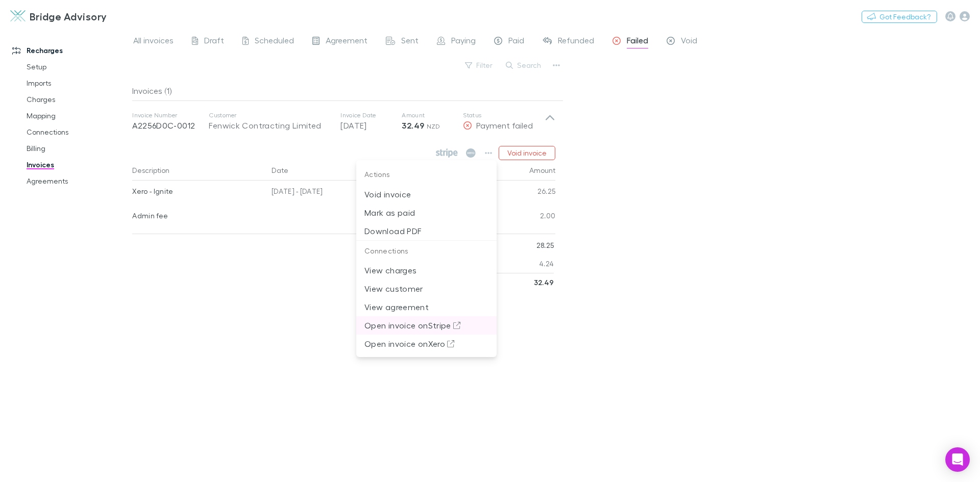 This screenshot has width=980, height=482. What do you see at coordinates (426, 307) in the screenshot?
I see `p: View agreement` at bounding box center [426, 307].